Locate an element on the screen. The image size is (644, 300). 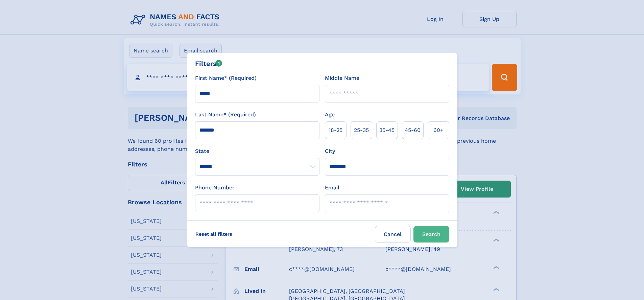
label: State is located at coordinates (257, 151).